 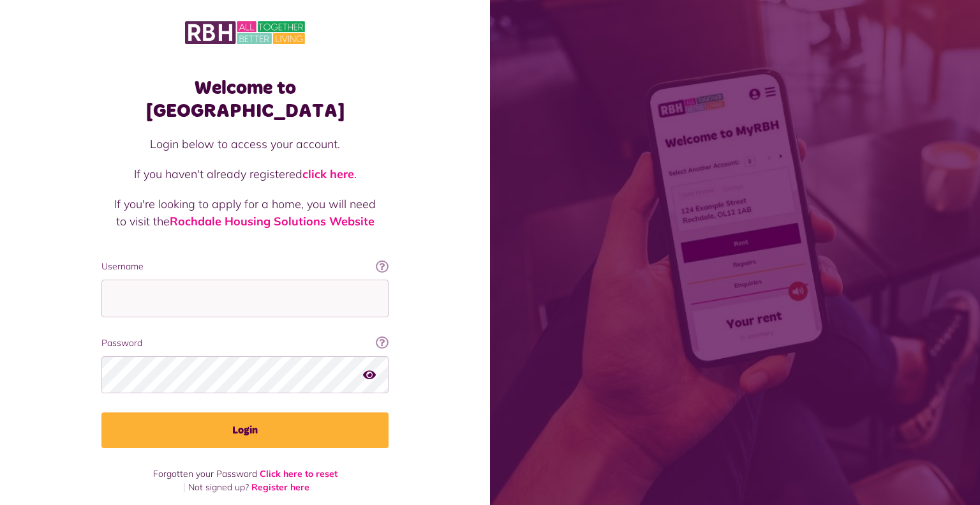 What do you see at coordinates (245, 343) in the screenshot?
I see `label: Password` at bounding box center [245, 343].